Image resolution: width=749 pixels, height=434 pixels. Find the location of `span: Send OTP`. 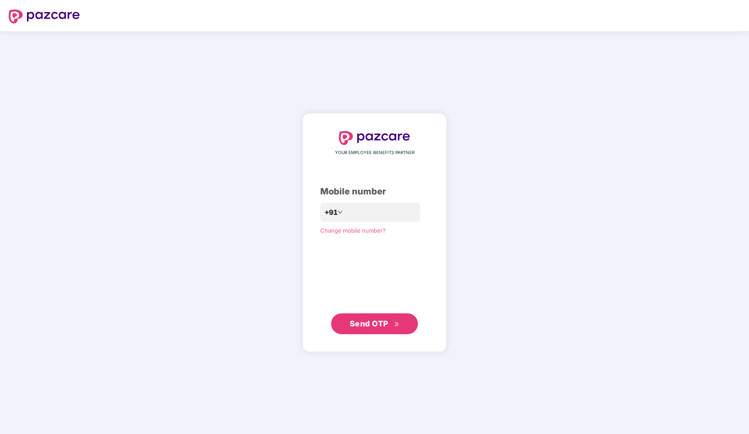

span: Send OTP is located at coordinates (369, 323).